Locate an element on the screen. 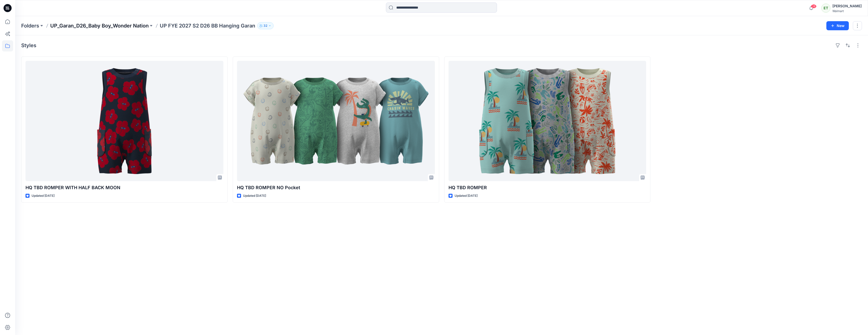  a: Folders is located at coordinates (30, 26).